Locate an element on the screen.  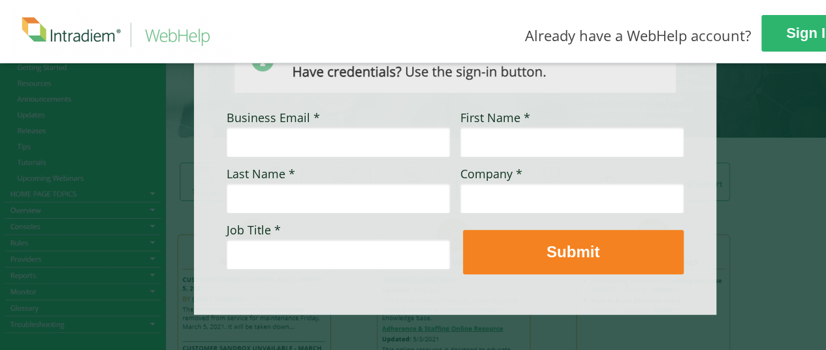
span: Last Name * is located at coordinates (261, 174).